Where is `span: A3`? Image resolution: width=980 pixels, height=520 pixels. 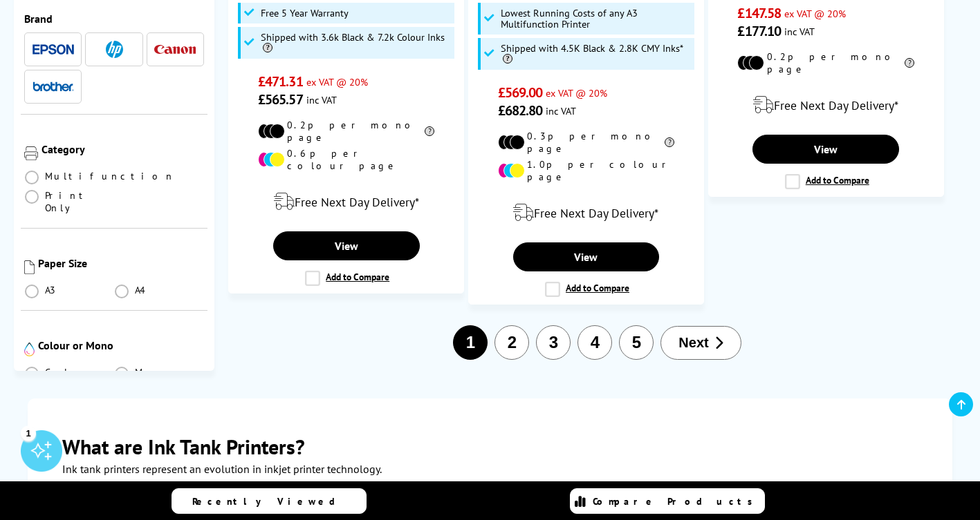
span: A3 is located at coordinates (51, 290).